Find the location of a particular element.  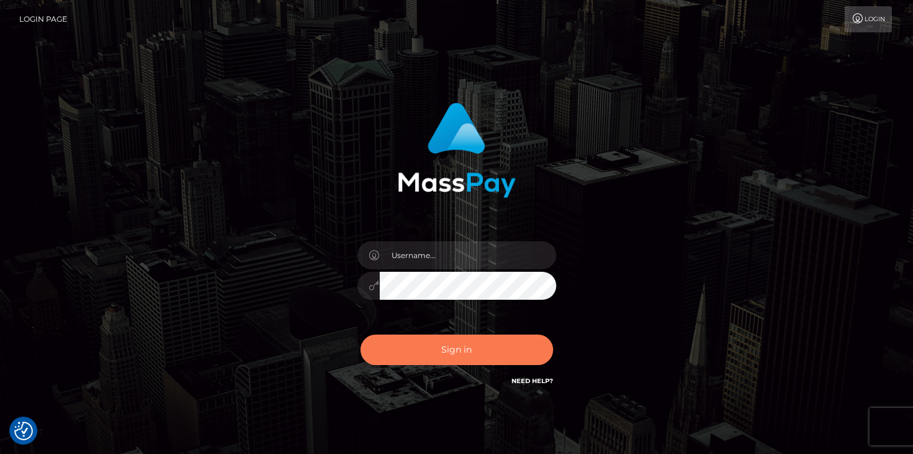

input: Username... is located at coordinates (468, 255).